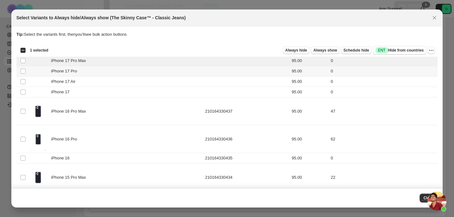 The height and width of the screenshot is (217, 454). Describe the element at coordinates (62, 92) in the screenshot. I see `span: iPhone 17` at that location.